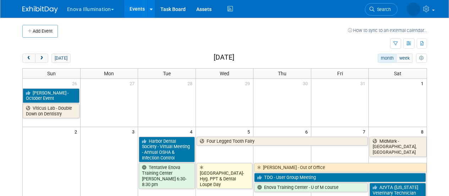 This screenshot has height=196, width=449. What do you see at coordinates (40, 31) in the screenshot?
I see `button: Add Event` at bounding box center [40, 31].